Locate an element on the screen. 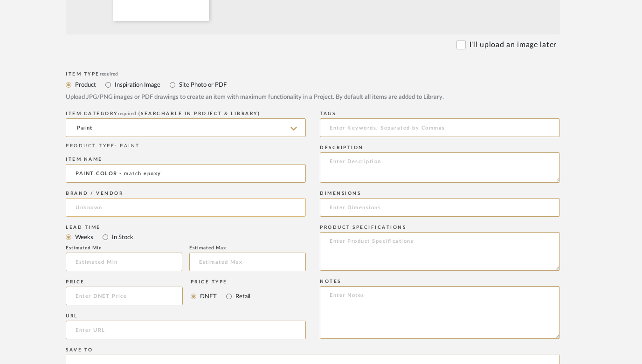  label: Retail is located at coordinates (242, 297).